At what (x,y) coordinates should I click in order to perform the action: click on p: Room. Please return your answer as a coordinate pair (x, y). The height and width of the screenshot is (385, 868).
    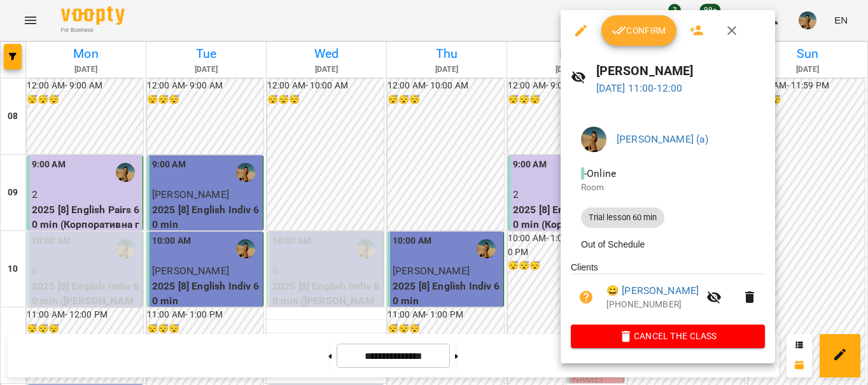
    Looking at the image, I should click on (668, 187).